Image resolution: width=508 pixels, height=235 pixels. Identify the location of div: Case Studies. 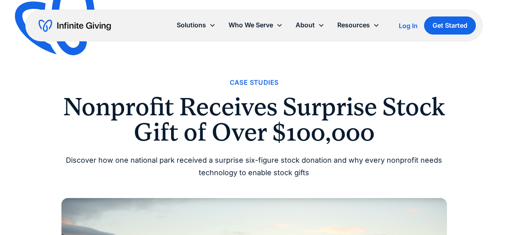
(254, 82).